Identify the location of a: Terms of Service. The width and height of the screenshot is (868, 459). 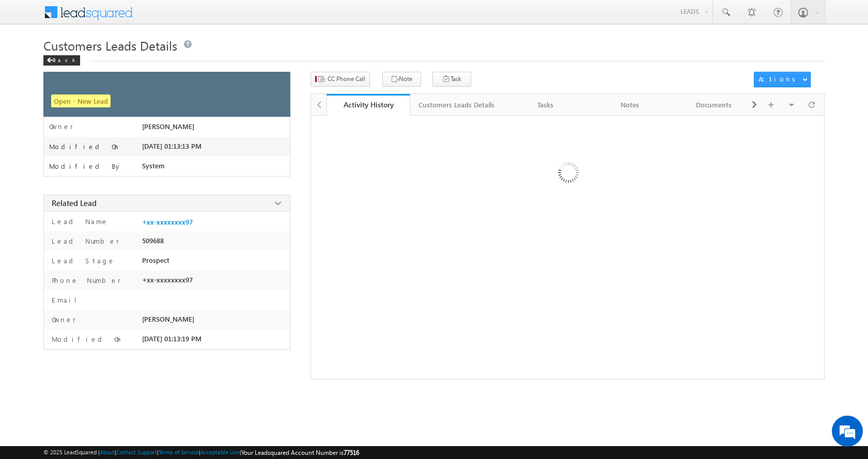
(179, 452).